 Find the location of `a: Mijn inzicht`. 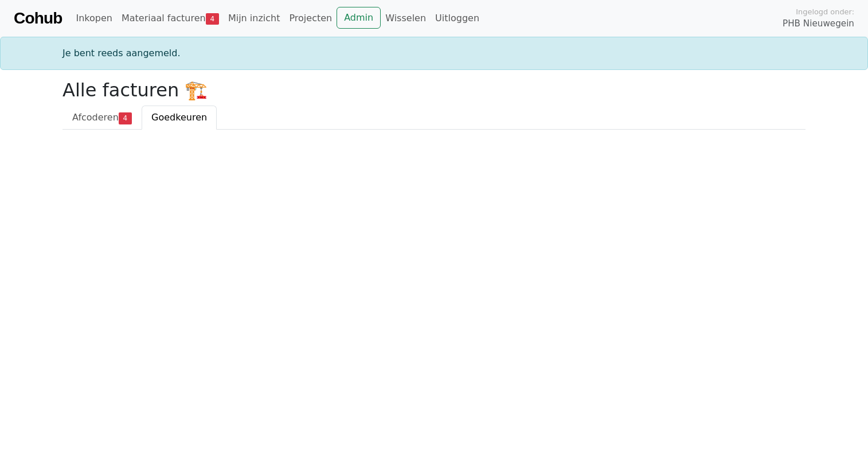

a: Mijn inzicht is located at coordinates (254, 19).